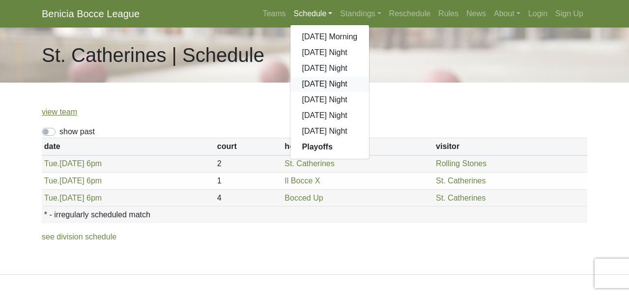 This screenshot has height=295, width=629. What do you see at coordinates (360, 14) in the screenshot?
I see `a: Standings` at bounding box center [360, 14].